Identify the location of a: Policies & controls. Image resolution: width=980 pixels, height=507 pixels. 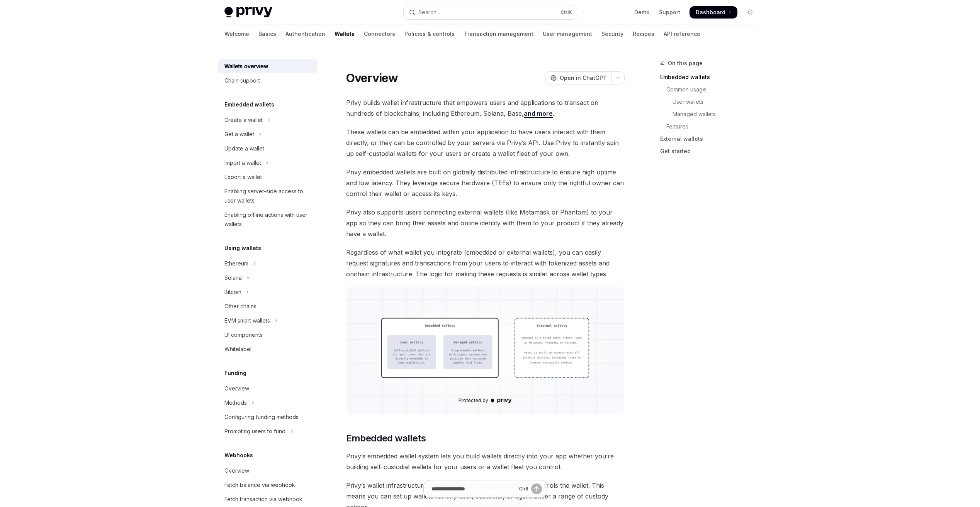
(430, 34).